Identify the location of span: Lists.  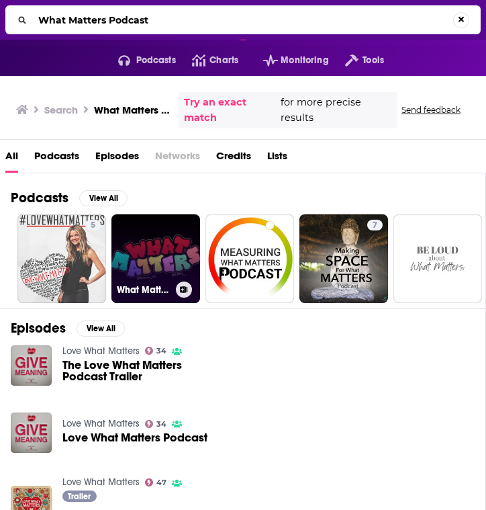
(277, 159).